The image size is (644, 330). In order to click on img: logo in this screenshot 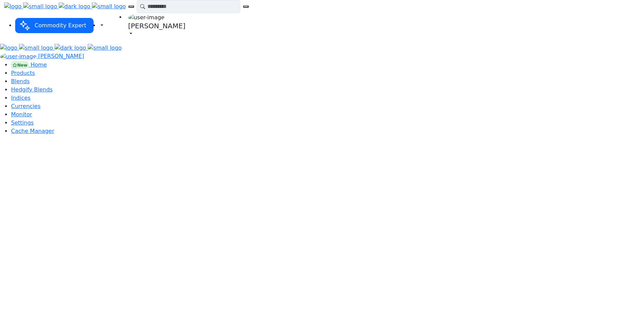, I will do `click(13, 7)`.